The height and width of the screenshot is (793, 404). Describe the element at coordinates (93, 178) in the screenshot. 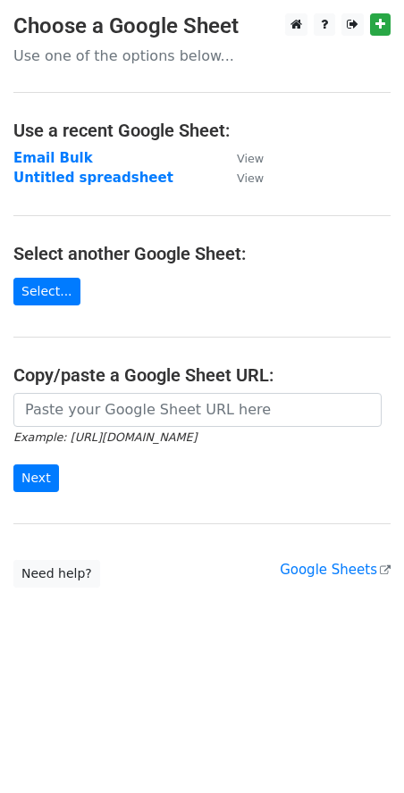

I see `a: Untitled spreadsheet` at that location.